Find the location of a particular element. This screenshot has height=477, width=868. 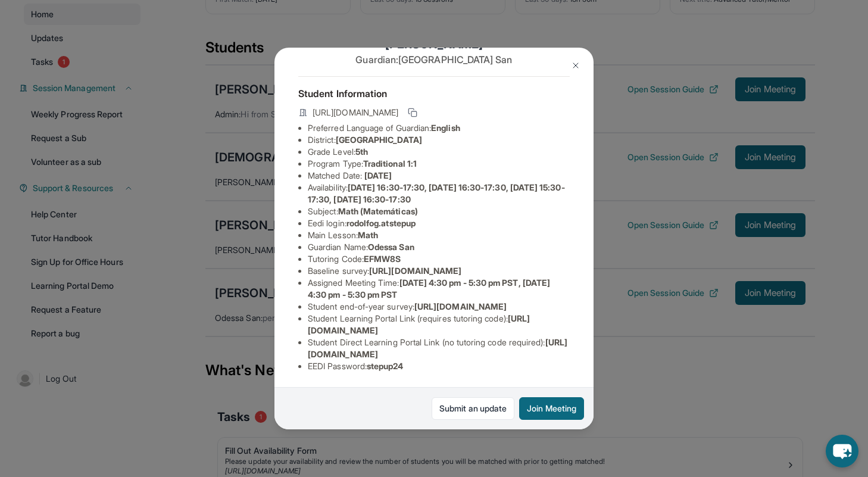

li: Preferred Language of Guardian: is located at coordinates (439, 128).